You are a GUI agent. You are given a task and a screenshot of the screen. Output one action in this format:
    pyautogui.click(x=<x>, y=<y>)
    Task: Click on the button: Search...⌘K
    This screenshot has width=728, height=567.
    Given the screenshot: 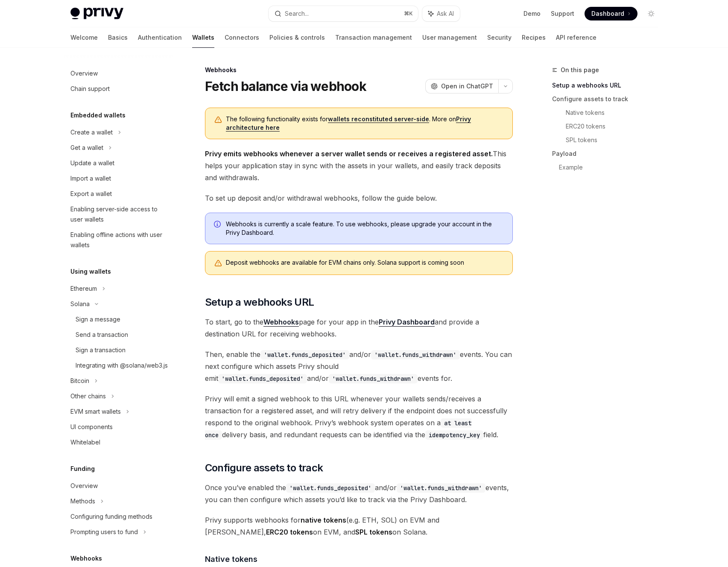 What is the action you would take?
    pyautogui.click(x=343, y=14)
    